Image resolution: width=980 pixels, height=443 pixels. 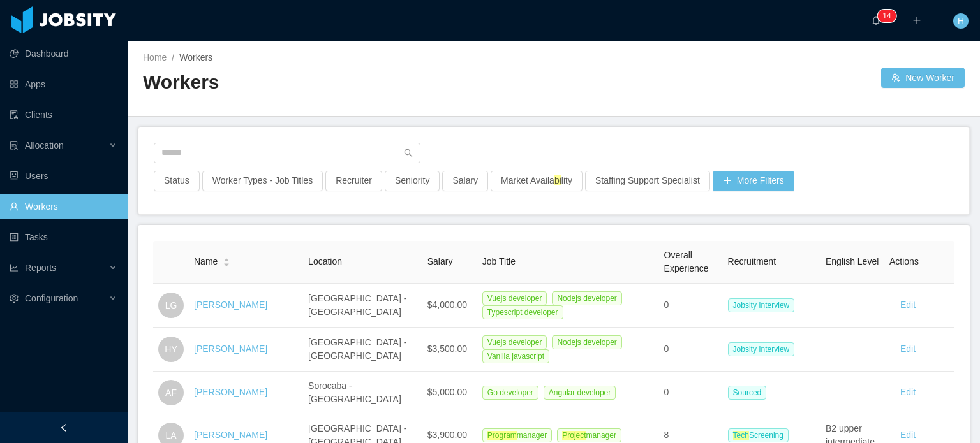 What do you see at coordinates (408, 153) in the screenshot?
I see `i: icon: search` at bounding box center [408, 153].